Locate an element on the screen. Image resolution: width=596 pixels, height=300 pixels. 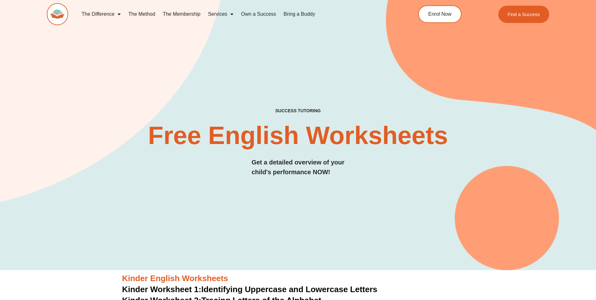
h3: Get a detailed overview of your child's performance NOW! is located at coordinates (298, 167).